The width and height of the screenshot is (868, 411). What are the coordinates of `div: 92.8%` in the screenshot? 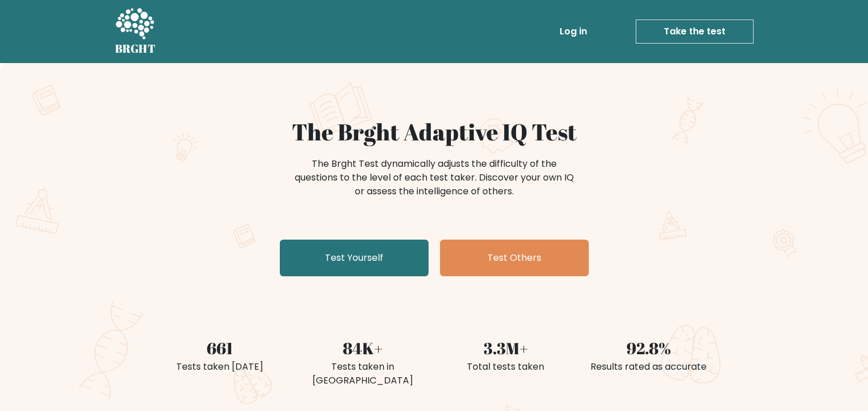 It's located at (649, 348).